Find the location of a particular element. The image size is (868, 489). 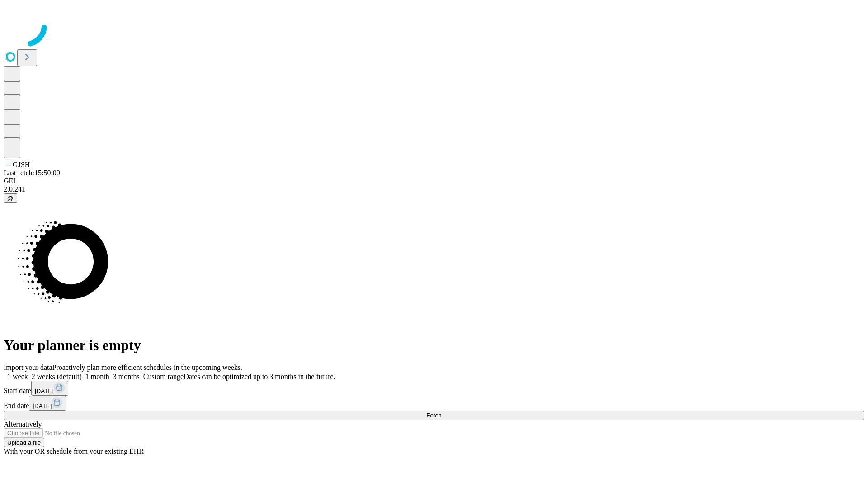

span: Fetch is located at coordinates (434, 415).